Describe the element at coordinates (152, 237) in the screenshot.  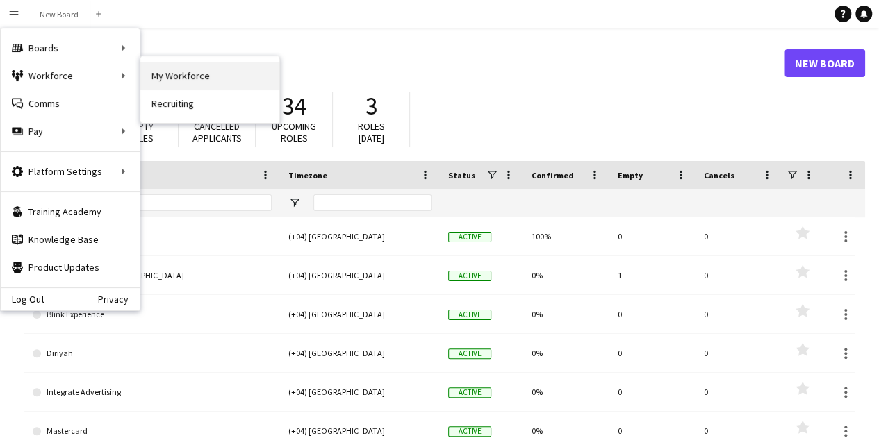
I see `a: BLACK ORANGE - KSA` at that location.